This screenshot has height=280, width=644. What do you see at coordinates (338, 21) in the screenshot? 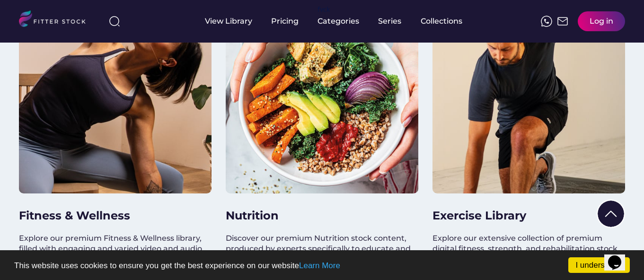
I see `div: Categories` at bounding box center [338, 21].